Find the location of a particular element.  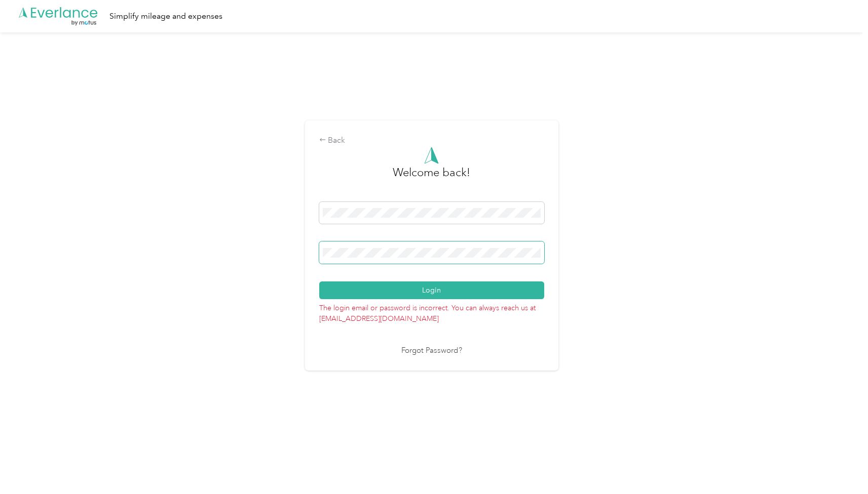

h3: greeting is located at coordinates (431, 177).